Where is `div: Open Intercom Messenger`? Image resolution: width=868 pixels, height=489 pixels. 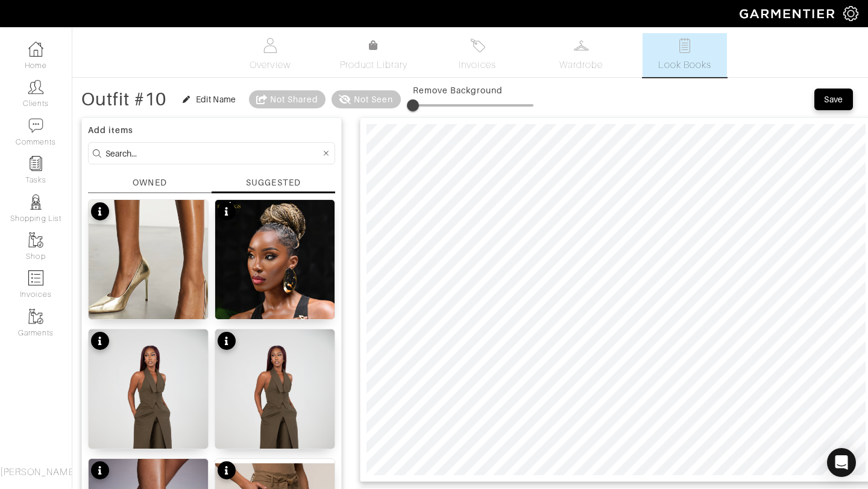
div: Open Intercom Messenger is located at coordinates (841, 463).